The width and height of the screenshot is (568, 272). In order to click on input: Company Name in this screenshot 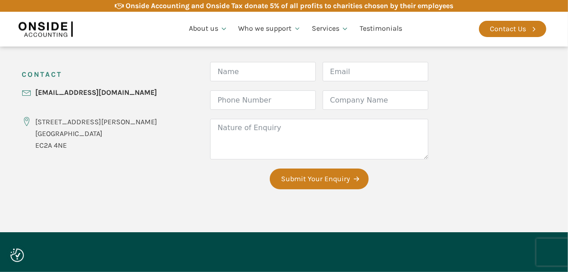, I will do `click(375, 100)`.